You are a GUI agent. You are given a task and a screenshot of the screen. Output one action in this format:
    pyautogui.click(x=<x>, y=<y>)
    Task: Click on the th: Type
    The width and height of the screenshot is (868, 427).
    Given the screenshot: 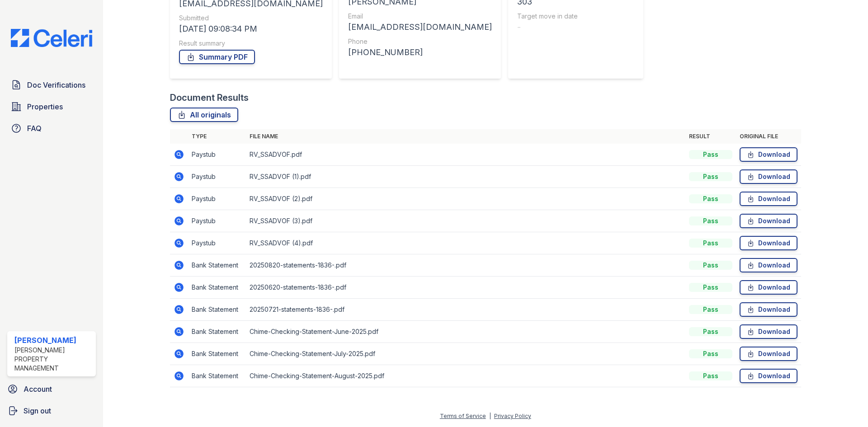 What is the action you would take?
    pyautogui.click(x=217, y=136)
    